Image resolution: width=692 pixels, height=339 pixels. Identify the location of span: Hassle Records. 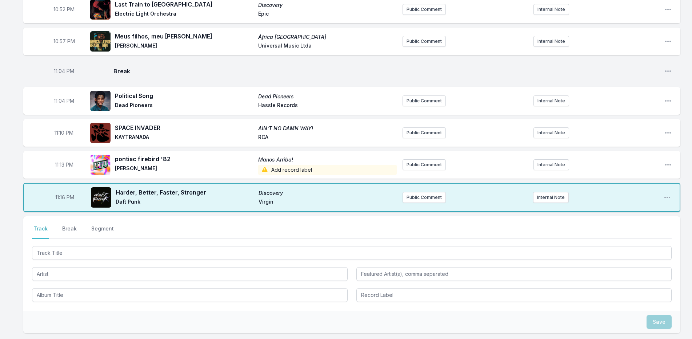
(328, 106).